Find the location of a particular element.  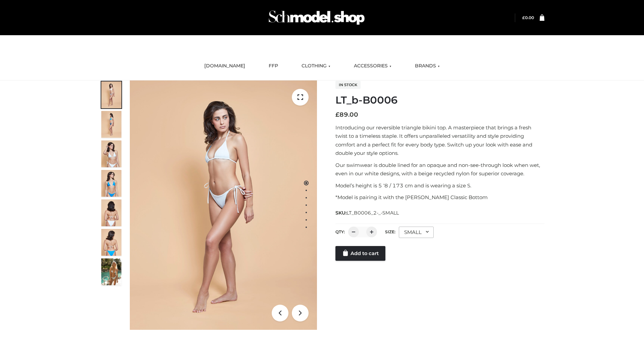

a: Schmodel Admin 964 is located at coordinates (317, 17).